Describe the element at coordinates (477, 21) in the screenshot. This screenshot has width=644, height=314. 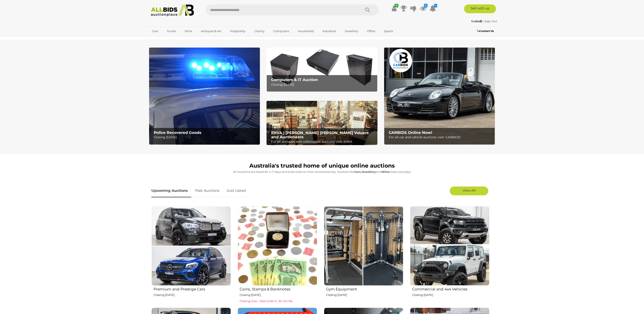
I see `a: truba` at that location.